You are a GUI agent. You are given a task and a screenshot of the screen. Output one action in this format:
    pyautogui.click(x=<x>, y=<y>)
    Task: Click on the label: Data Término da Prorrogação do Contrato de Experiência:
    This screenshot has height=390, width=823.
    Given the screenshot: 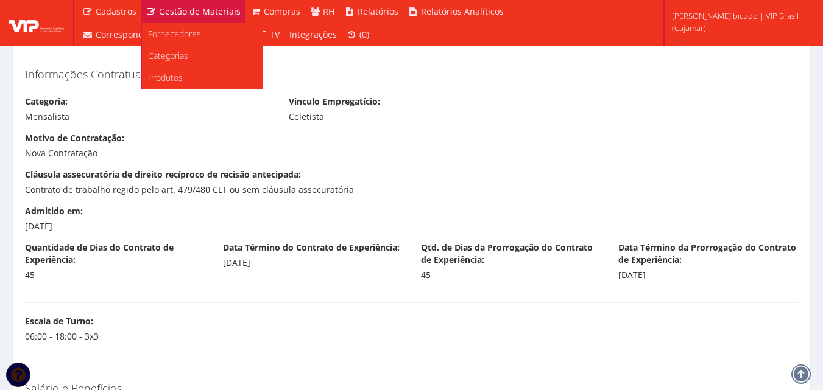 What is the action you would take?
    pyautogui.click(x=708, y=254)
    